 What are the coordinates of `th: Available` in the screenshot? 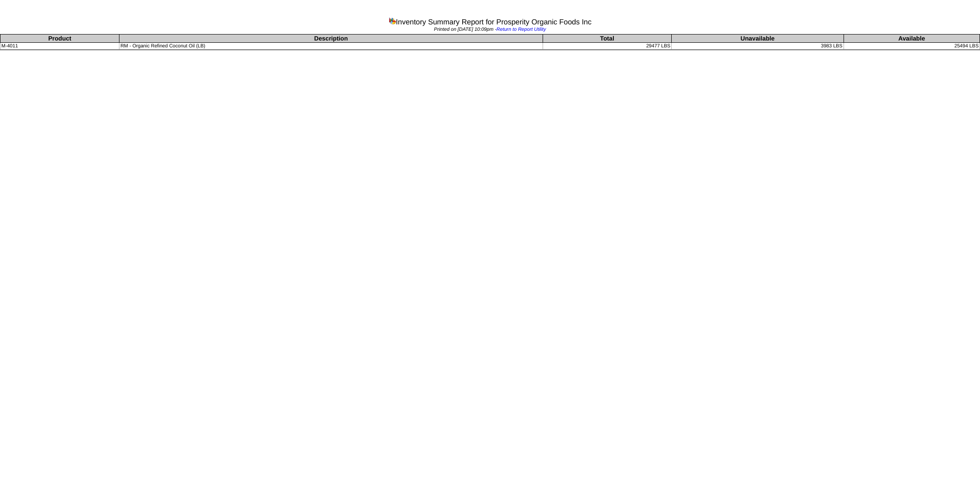 It's located at (912, 38).